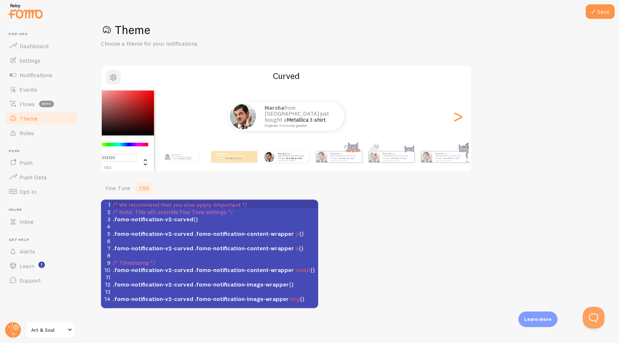  I want to click on div: Next slide, so click(458, 116).